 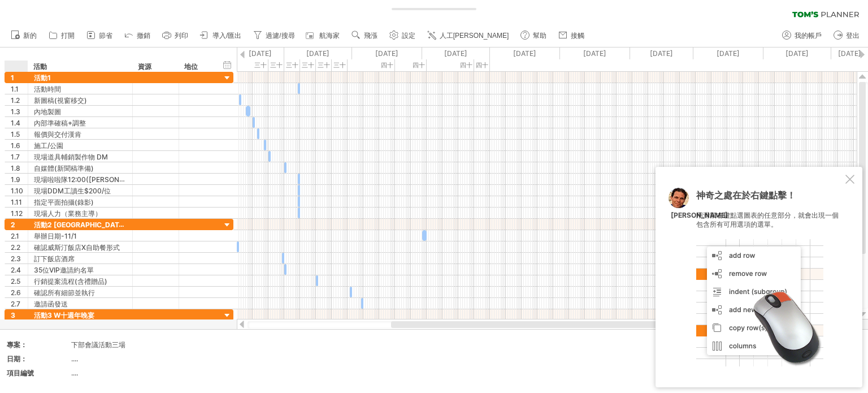 I want to click on font: 接觸, so click(x=577, y=36).